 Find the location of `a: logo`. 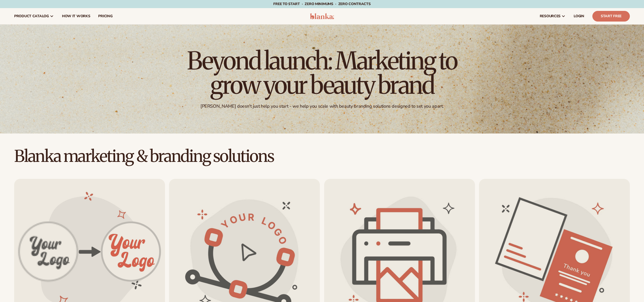

a: logo is located at coordinates (322, 16).